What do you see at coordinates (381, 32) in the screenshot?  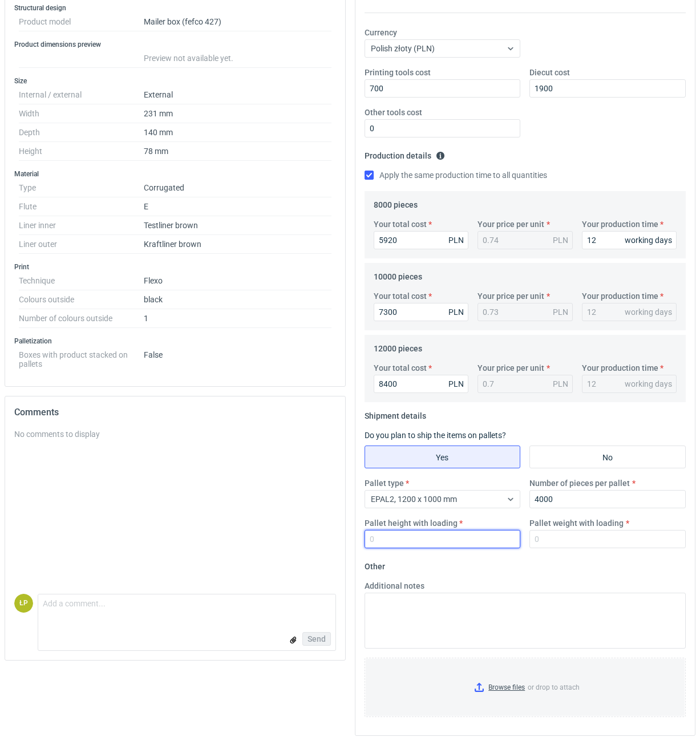 I see `label: Currency` at bounding box center [381, 32].